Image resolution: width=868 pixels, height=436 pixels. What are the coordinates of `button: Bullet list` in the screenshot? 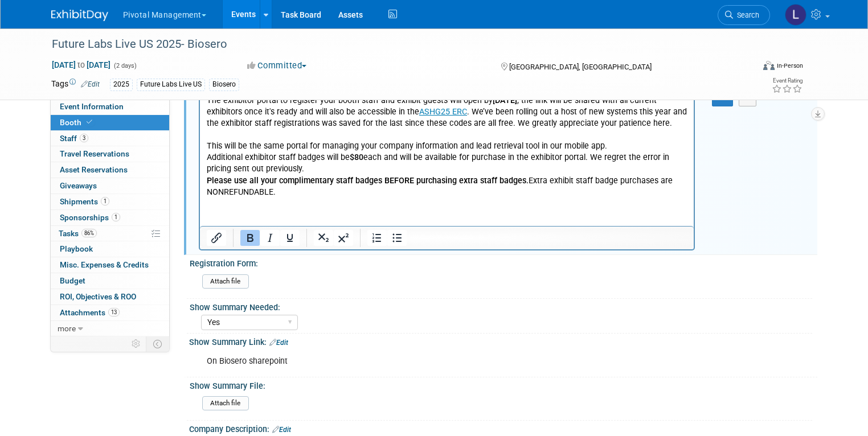 It's located at (397, 238).